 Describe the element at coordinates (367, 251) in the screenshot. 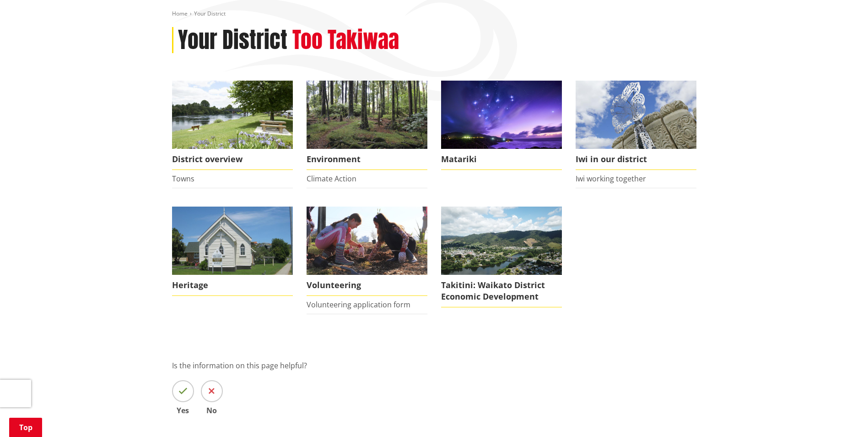

I see `a: volunteer icon Volunteering` at that location.